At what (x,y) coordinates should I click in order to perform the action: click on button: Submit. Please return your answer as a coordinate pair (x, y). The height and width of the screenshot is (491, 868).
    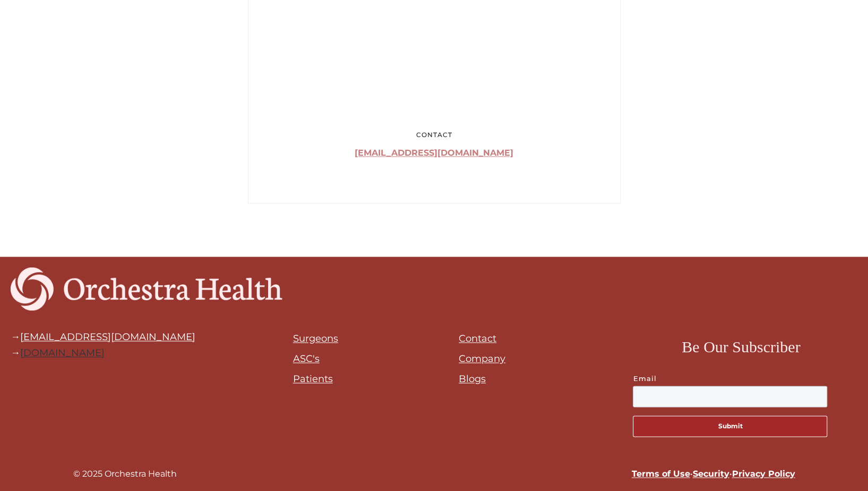
    Looking at the image, I should click on (730, 426).